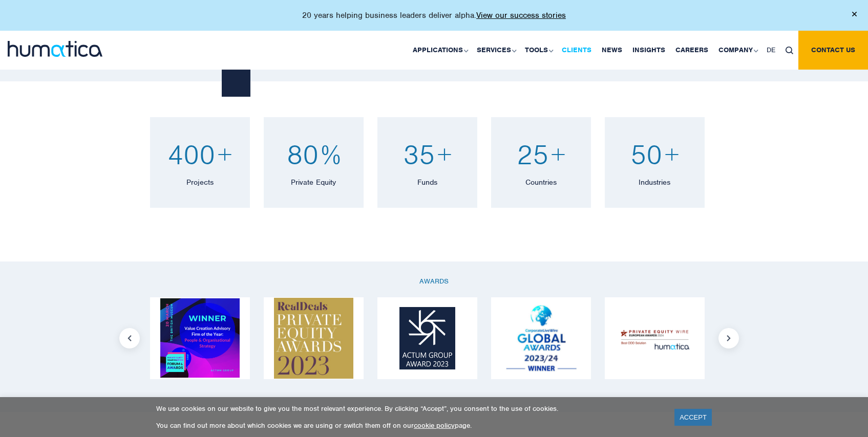 The height and width of the screenshot is (437, 868). What do you see at coordinates (303, 154) in the screenshot?
I see `span: 80` at bounding box center [303, 154].